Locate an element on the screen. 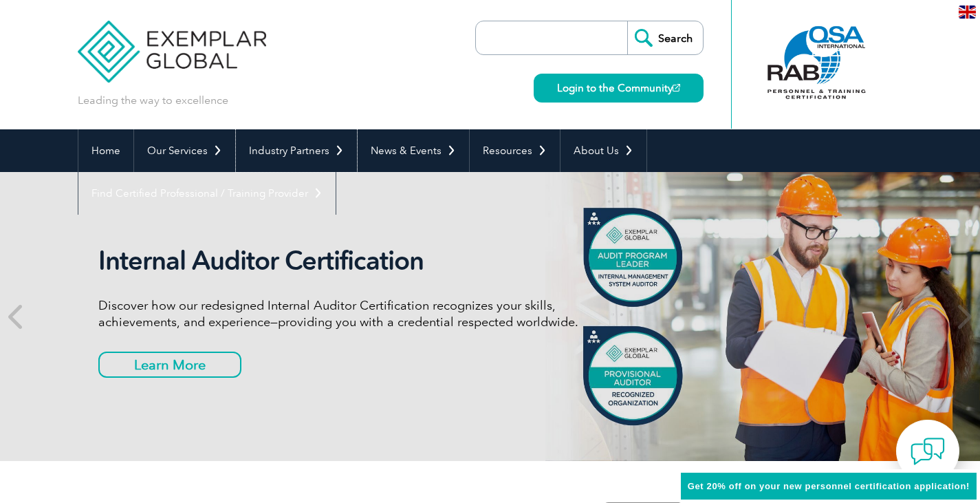  a: Our Services is located at coordinates (185, 151).